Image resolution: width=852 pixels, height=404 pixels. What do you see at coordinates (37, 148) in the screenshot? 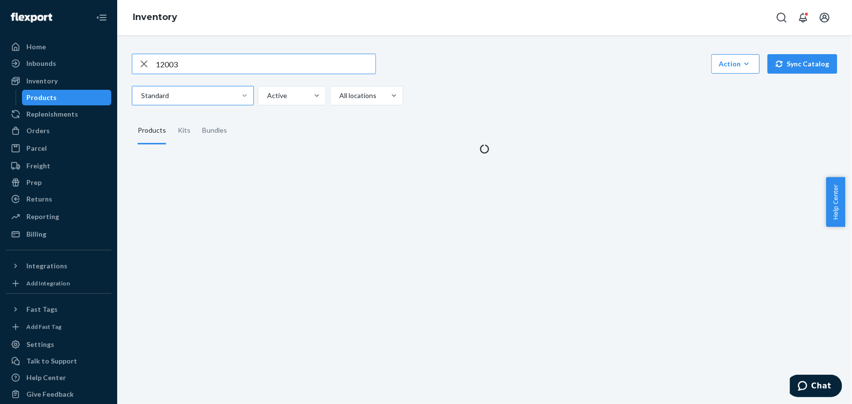
I see `div: Parcel` at bounding box center [37, 148].